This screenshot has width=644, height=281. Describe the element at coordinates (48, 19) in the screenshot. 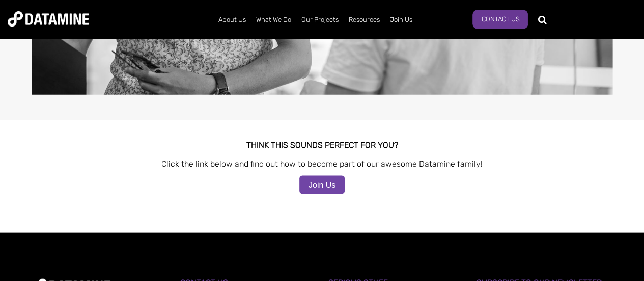

I see `img: Datamine` at that location.